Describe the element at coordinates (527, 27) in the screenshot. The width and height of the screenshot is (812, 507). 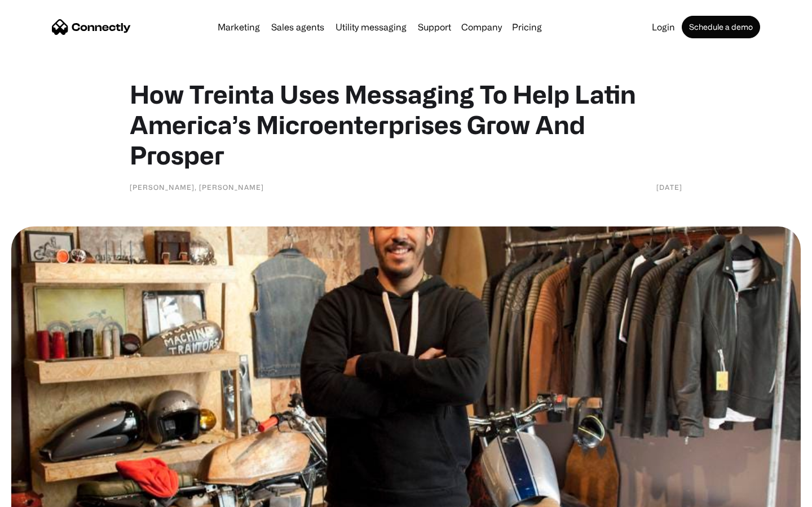
I see `a: Pricing` at that location.